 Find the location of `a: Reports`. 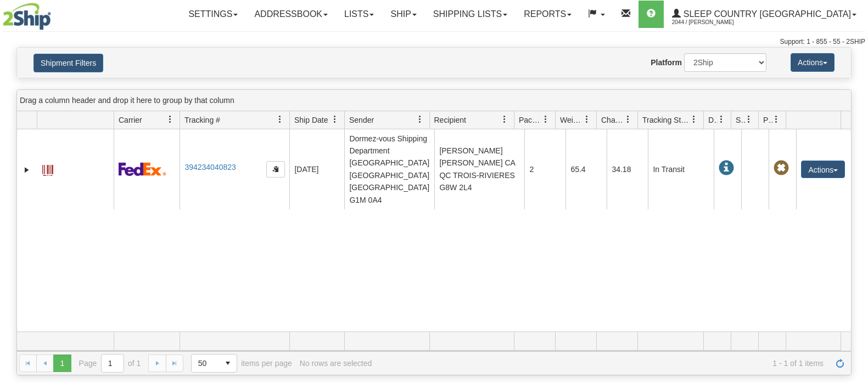

a: Reports is located at coordinates (547, 14).